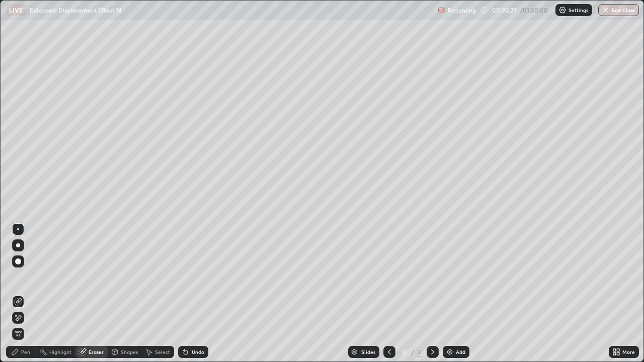 This screenshot has height=362, width=644. I want to click on p: Recording, so click(462, 10).